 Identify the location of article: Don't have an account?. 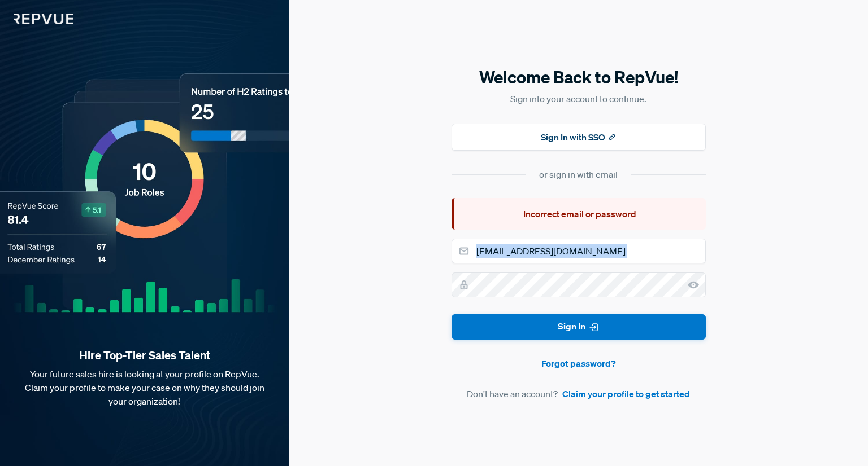
(578, 394).